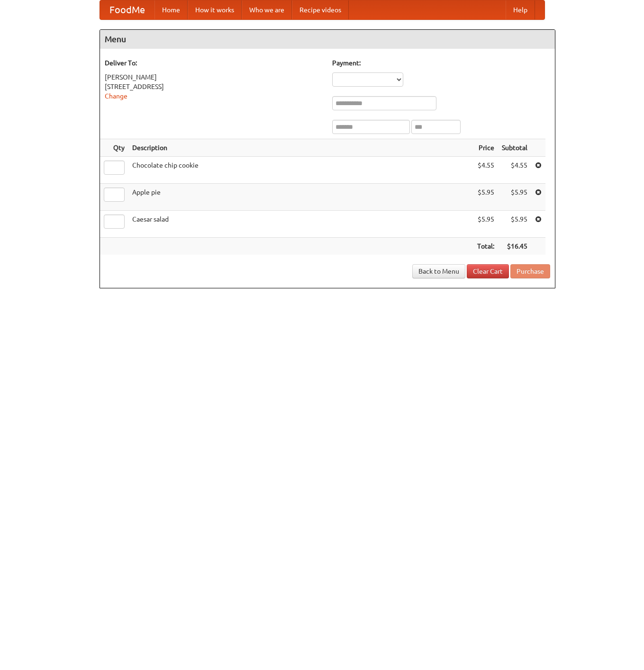 This screenshot has width=644, height=670. I want to click on th: Price, so click(486, 148).